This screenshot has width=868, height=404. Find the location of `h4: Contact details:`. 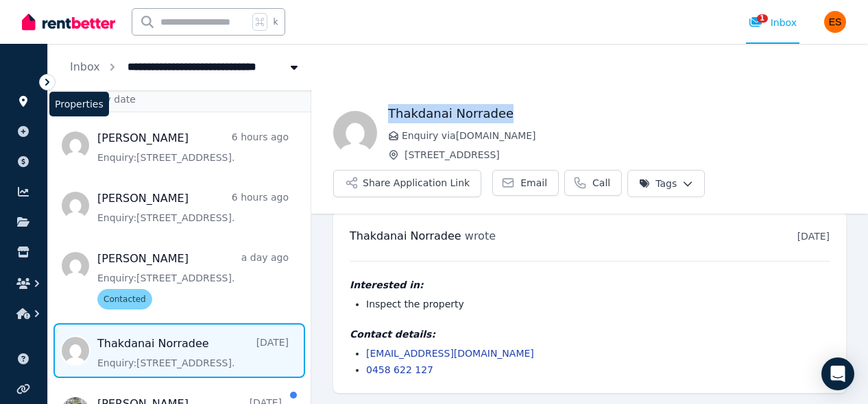

h4: Contact details: is located at coordinates (590, 334).